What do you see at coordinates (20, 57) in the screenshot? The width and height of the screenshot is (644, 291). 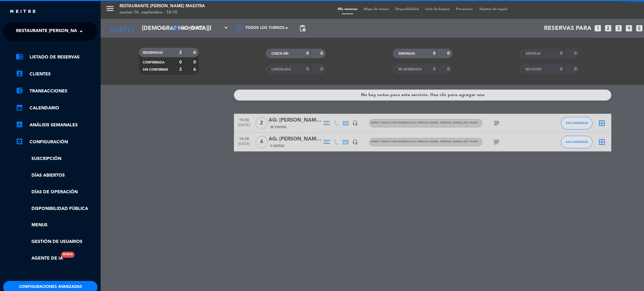 I see `i: chrome_reader_mode` at bounding box center [20, 57].